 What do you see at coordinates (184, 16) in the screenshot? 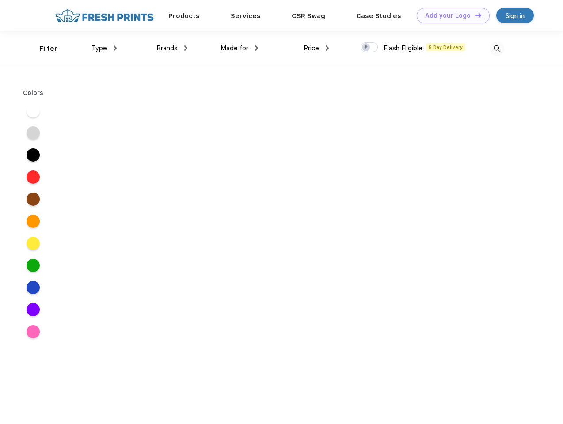
I see `a: Products` at bounding box center [184, 16].